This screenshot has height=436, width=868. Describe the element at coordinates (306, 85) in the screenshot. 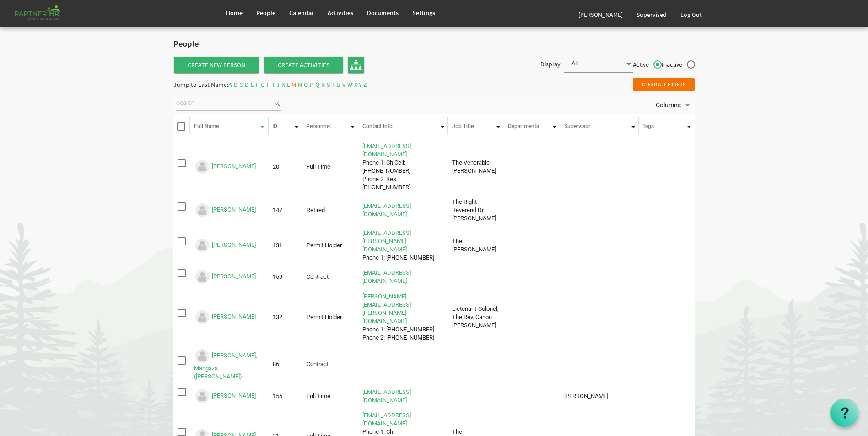

I see `span: O` at that location.